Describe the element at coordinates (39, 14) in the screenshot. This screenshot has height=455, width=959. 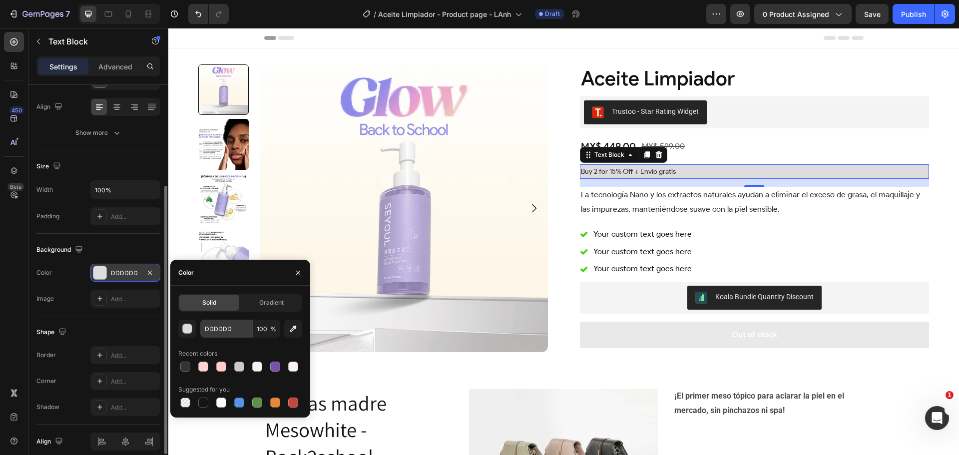
I see `button: 7` at that location.